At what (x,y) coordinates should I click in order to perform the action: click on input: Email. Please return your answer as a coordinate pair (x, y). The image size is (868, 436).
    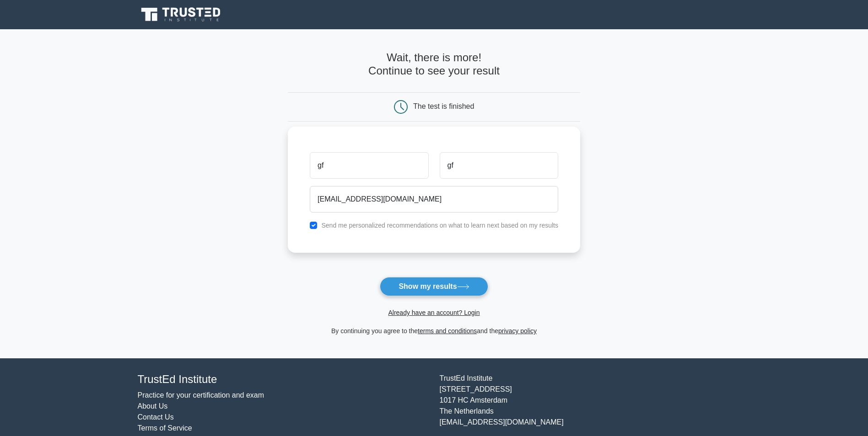
    Looking at the image, I should click on (434, 200).